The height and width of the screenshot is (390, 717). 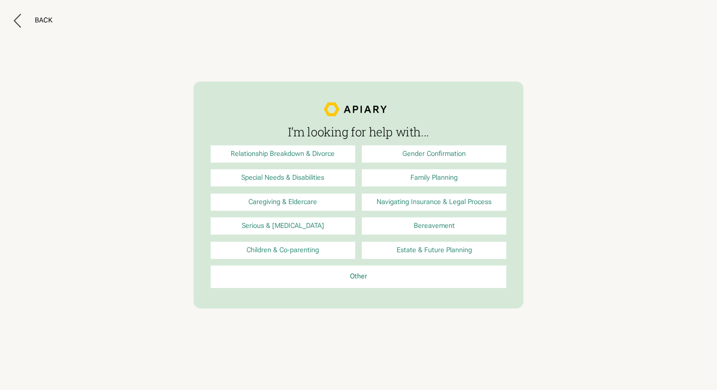 What do you see at coordinates (43, 21) in the screenshot?
I see `div: Back` at bounding box center [43, 21].